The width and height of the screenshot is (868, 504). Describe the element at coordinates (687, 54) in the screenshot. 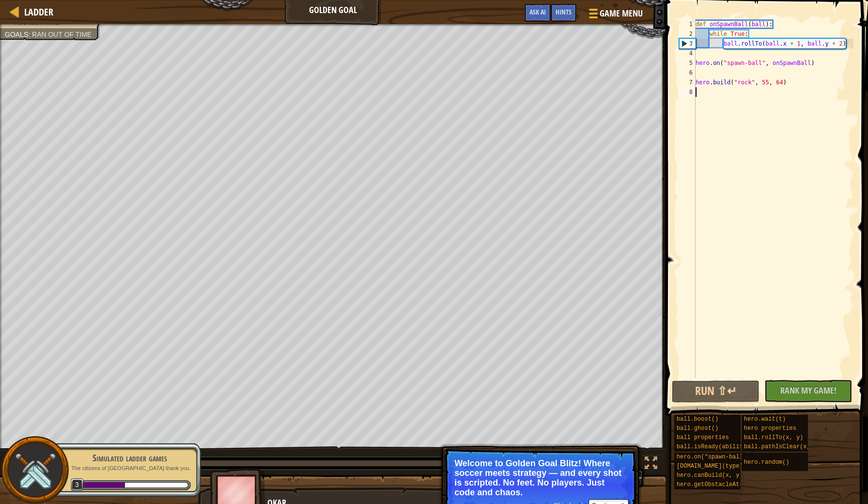

I see `div: 4` at that location.